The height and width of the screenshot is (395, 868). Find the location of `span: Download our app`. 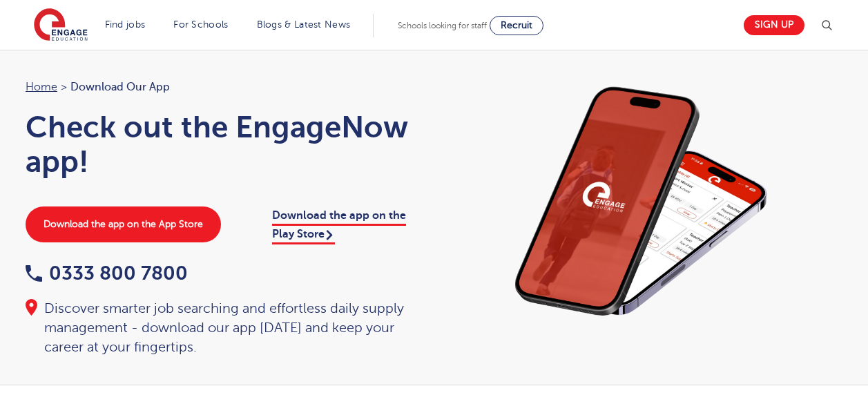

span: Download our app is located at coordinates (120, 87).